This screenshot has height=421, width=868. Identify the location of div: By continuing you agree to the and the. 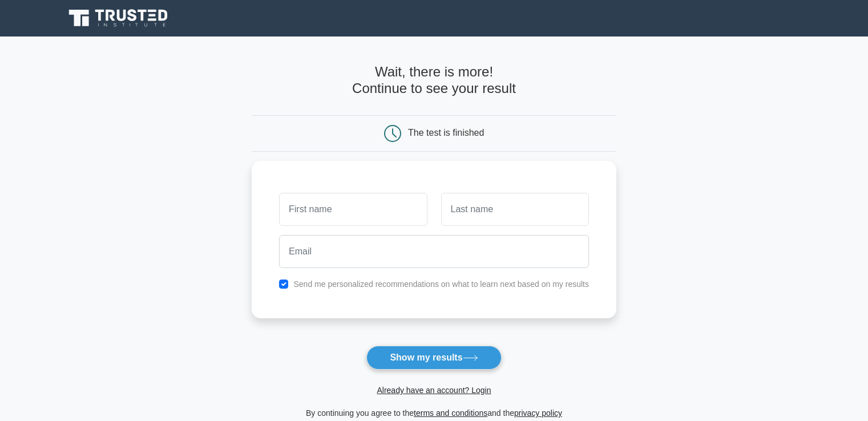
(434, 413).